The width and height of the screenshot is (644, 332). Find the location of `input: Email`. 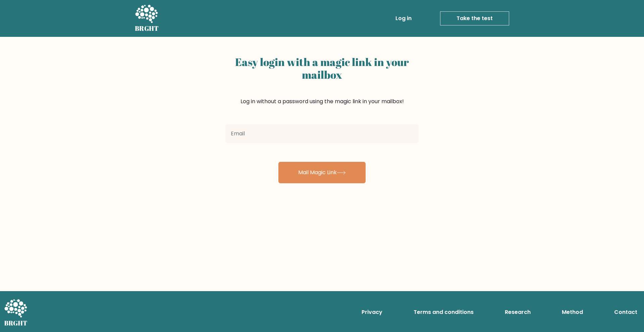

input: Email is located at coordinates (322, 134).